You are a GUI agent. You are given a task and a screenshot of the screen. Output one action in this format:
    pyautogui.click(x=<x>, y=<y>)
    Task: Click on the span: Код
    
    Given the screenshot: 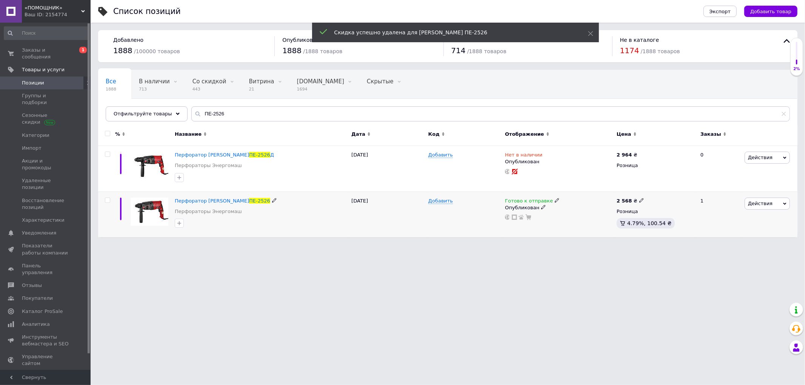 What is the action you would take?
    pyautogui.click(x=434, y=134)
    